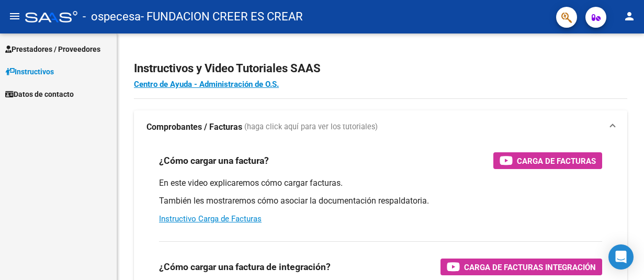 This screenshot has height=280, width=644. Describe the element at coordinates (39, 95) in the screenshot. I see `span: Datos de contacto` at that location.